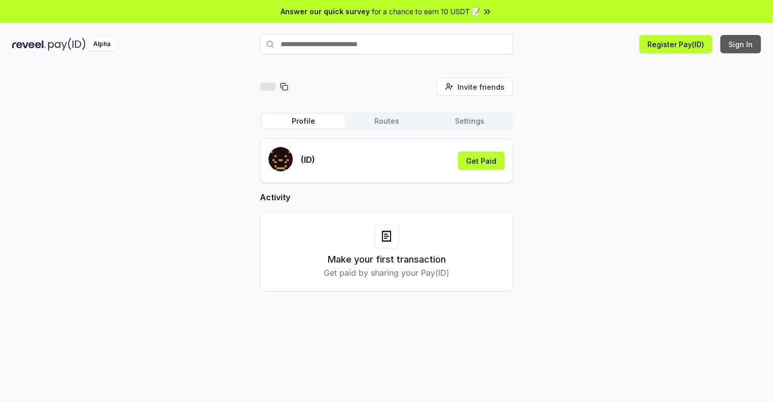 The height and width of the screenshot is (402, 773). I want to click on button: Get Paid, so click(481, 161).